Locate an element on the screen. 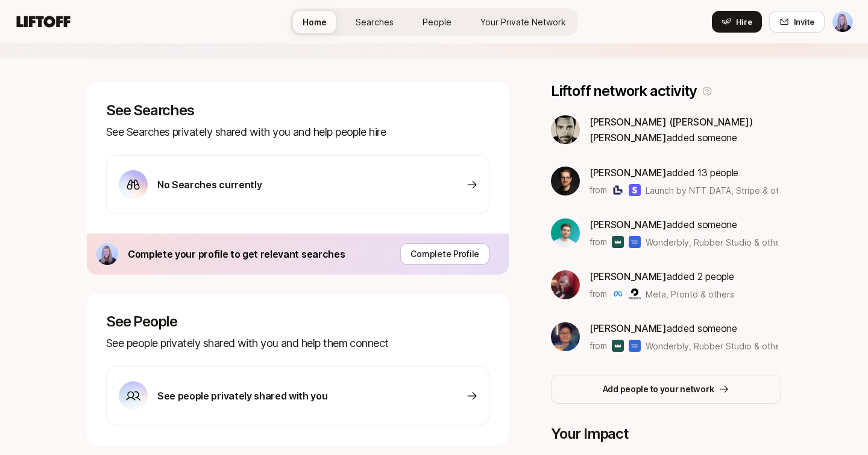 This screenshot has width=868, height=455. p: Liftoff network activity is located at coordinates (624, 91).